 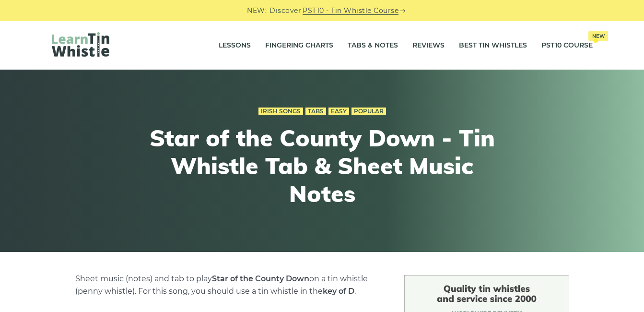 I want to click on span: New, so click(x=598, y=36).